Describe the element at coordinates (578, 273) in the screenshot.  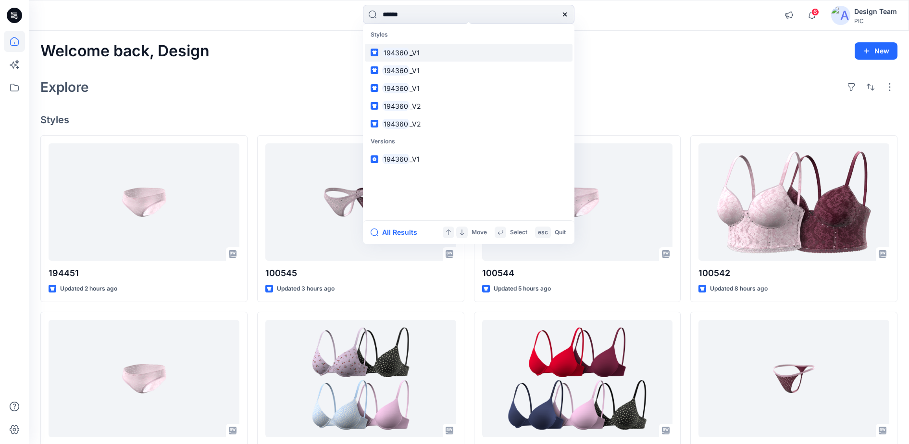
I see `p: 100544` at that location.